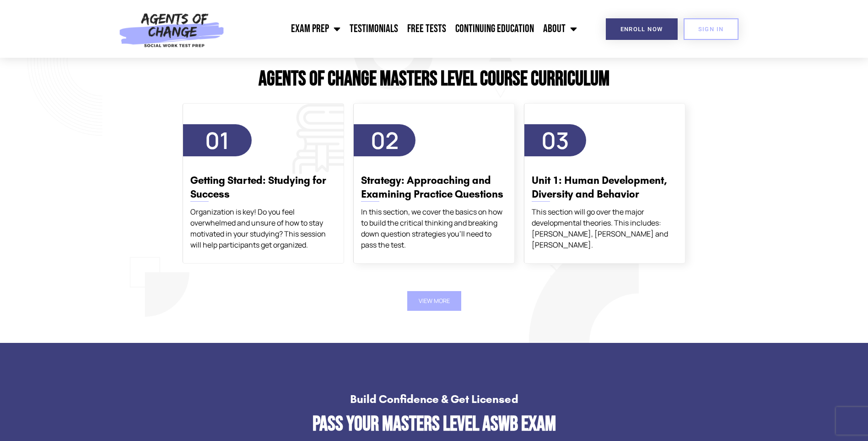 The image size is (868, 441). I want to click on a: About, so click(560, 29).